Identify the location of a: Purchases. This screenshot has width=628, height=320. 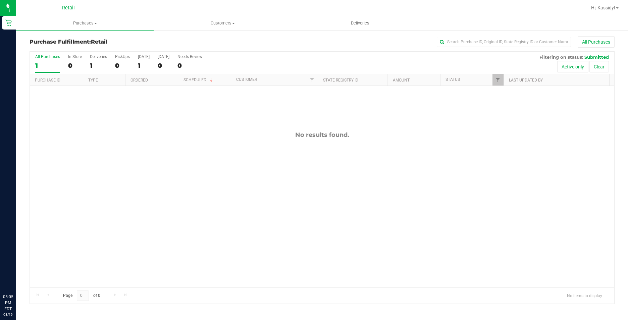
(85, 23).